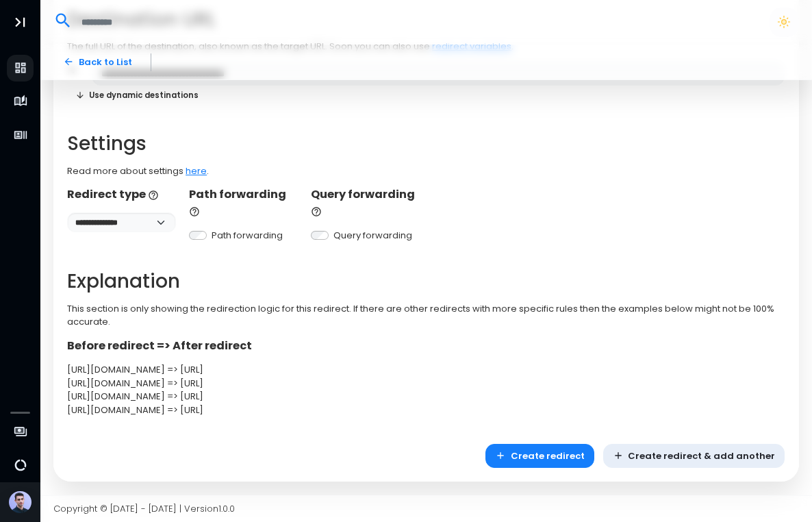 The width and height of the screenshot is (812, 522). Describe the element at coordinates (426, 315) in the screenshot. I see `p: This section is only showing the redirection logic for this redirect. If there are other redirect...` at that location.